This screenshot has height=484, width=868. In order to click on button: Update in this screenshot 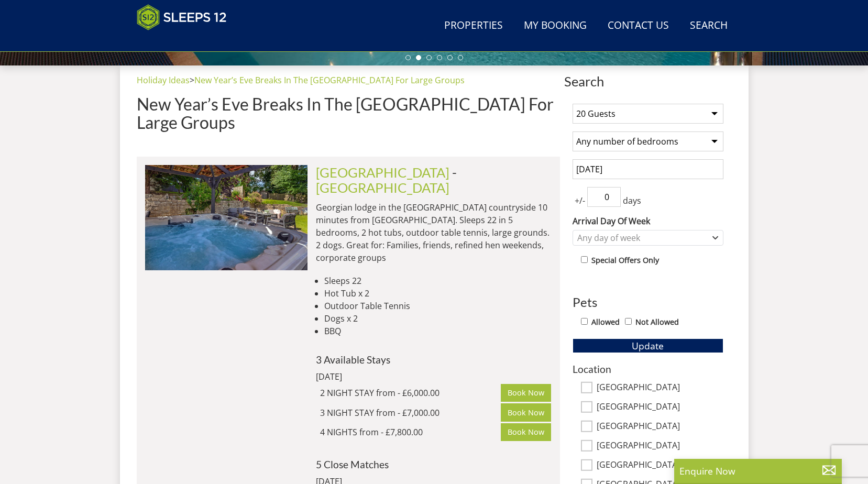, I will do `click(648, 346)`.